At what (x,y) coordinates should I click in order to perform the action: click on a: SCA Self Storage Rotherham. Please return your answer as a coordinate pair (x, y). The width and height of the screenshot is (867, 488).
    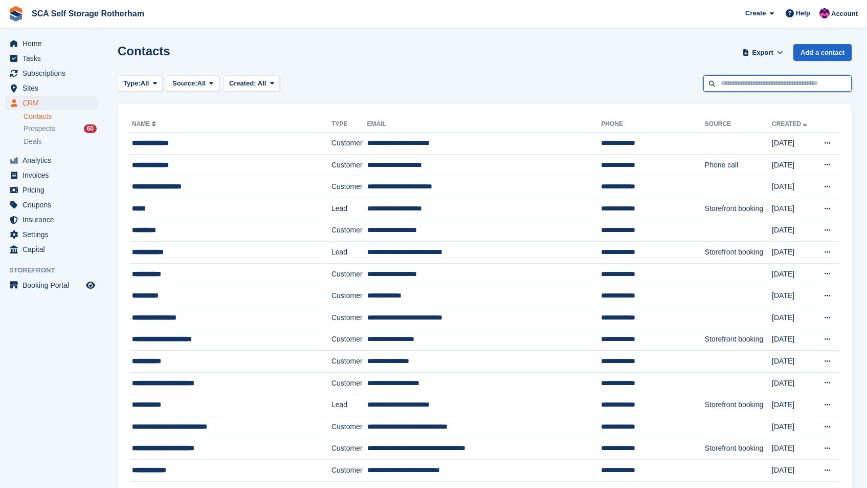
    Looking at the image, I should click on (88, 13).